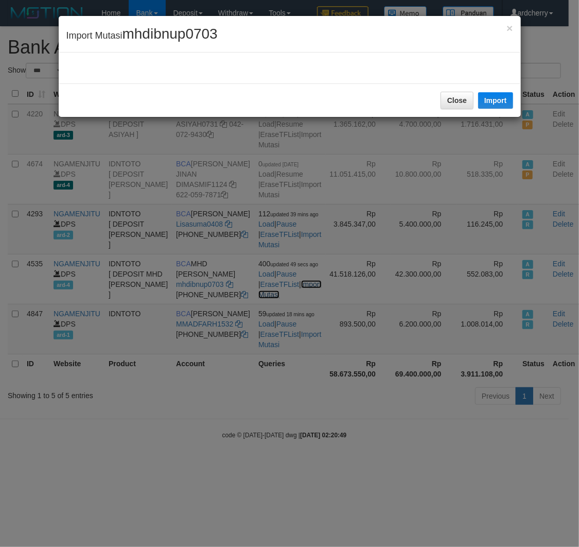 The width and height of the screenshot is (579, 547). What do you see at coordinates (170, 33) in the screenshot?
I see `span: mhdibnup0703` at bounding box center [170, 33].